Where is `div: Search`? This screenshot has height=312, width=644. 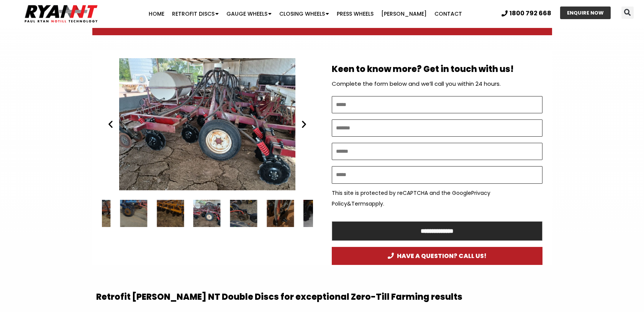 div: Search is located at coordinates (628, 13).